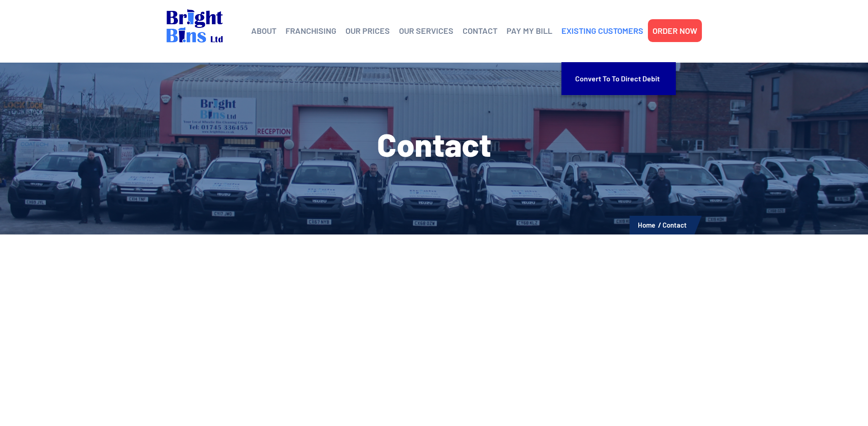 The height and width of the screenshot is (426, 868). Describe the element at coordinates (434, 144) in the screenshot. I see `h1: Contact` at that location.